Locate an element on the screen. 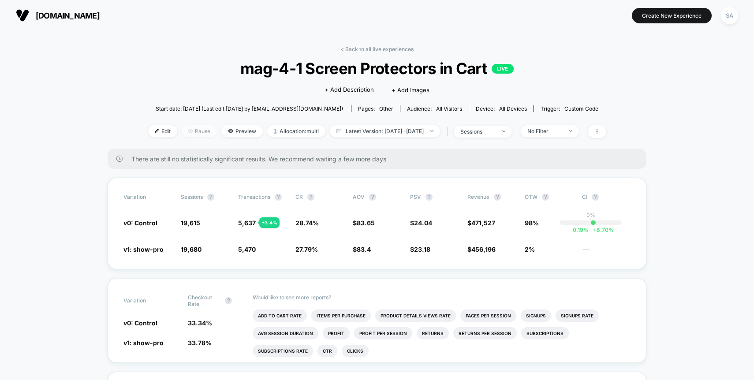  img: rebalance is located at coordinates (276, 131).